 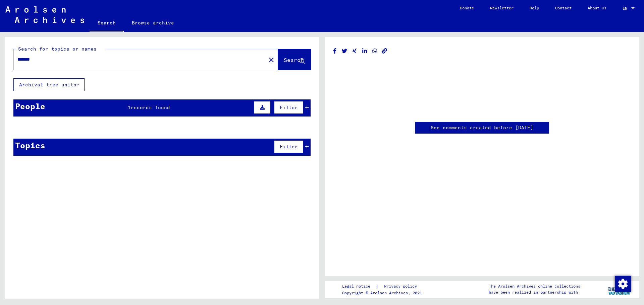 What do you see at coordinates (57, 49) in the screenshot?
I see `mat-label: Search for topics or names` at bounding box center [57, 49].